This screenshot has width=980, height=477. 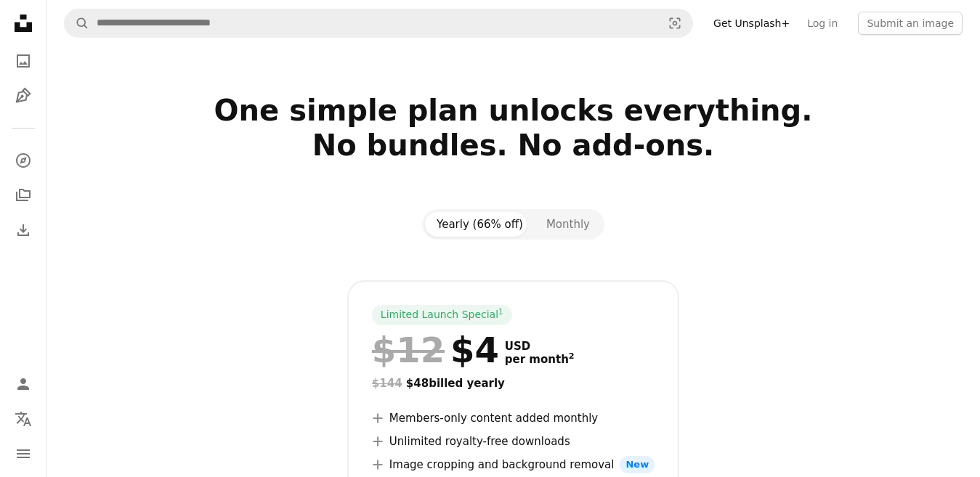 I want to click on a: Photos, so click(x=23, y=61).